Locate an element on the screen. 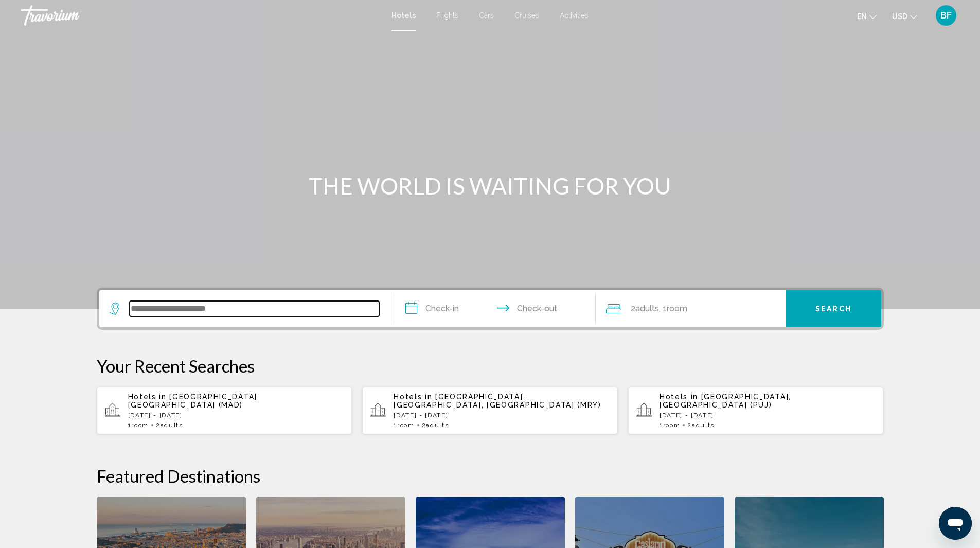 This screenshot has width=980, height=548. button: Change language is located at coordinates (867, 16).